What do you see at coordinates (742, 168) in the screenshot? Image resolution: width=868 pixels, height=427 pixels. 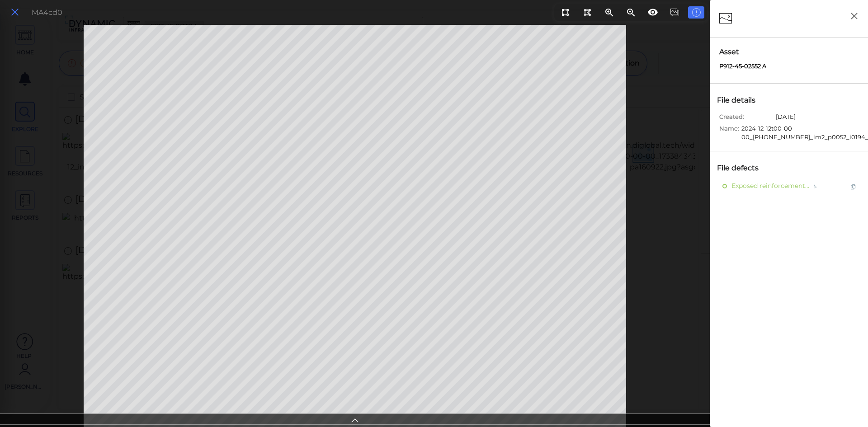 I see `div: File defects` at bounding box center [742, 168].